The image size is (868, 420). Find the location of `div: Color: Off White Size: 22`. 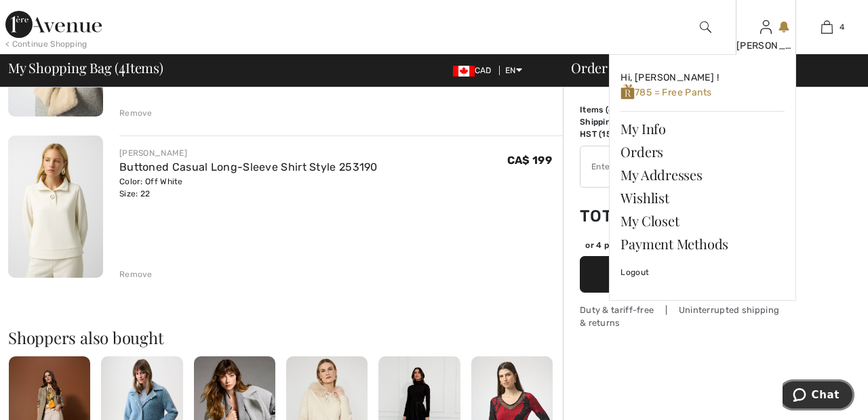

div: Color: Off White Size: 22 is located at coordinates (248, 188).